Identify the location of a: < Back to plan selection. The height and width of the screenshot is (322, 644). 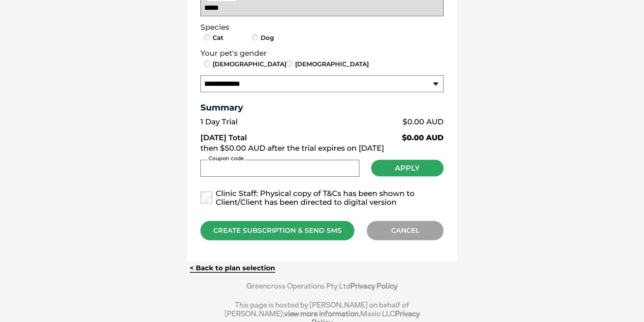
(232, 268).